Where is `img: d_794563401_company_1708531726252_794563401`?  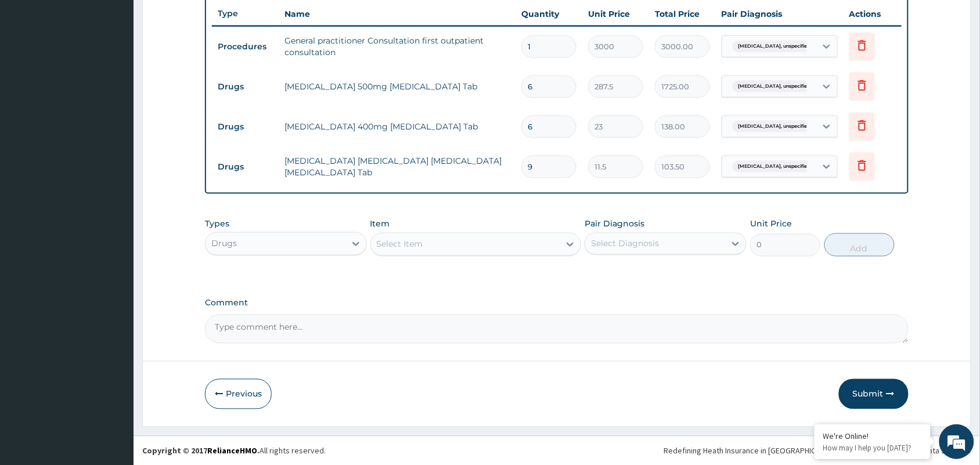 img: d_794563401_company_1708531726252_794563401 is located at coordinates (34, 73).